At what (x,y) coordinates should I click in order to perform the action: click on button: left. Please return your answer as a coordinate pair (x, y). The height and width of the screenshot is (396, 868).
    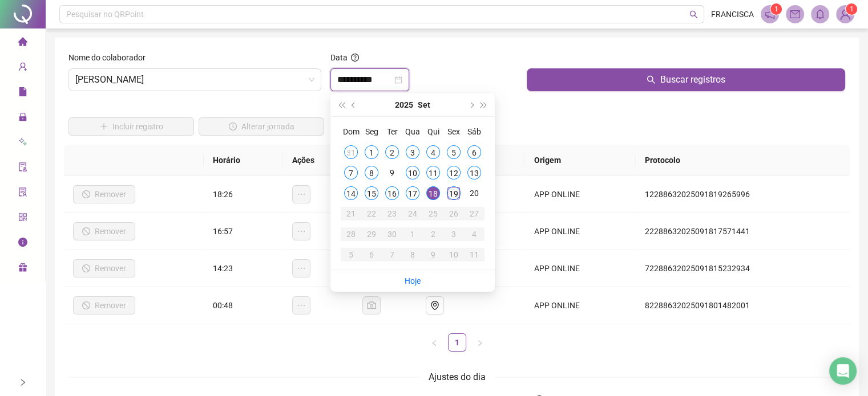
    Looking at the image, I should click on (434, 343).